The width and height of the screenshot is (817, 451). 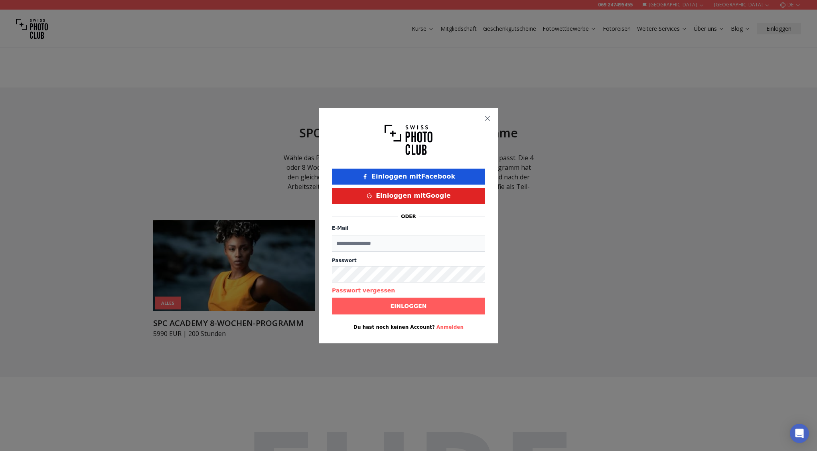 I want to click on label: E-Mail, so click(x=340, y=228).